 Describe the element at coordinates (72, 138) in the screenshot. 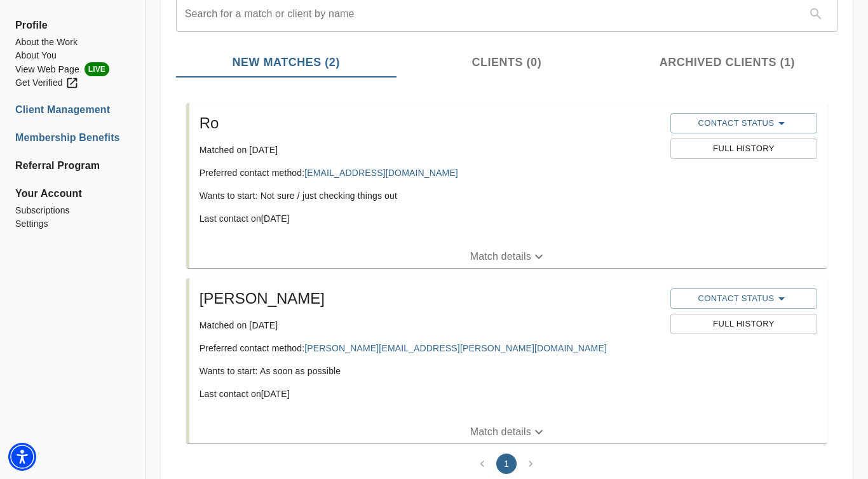

I see `a: Membership Benefits` at that location.